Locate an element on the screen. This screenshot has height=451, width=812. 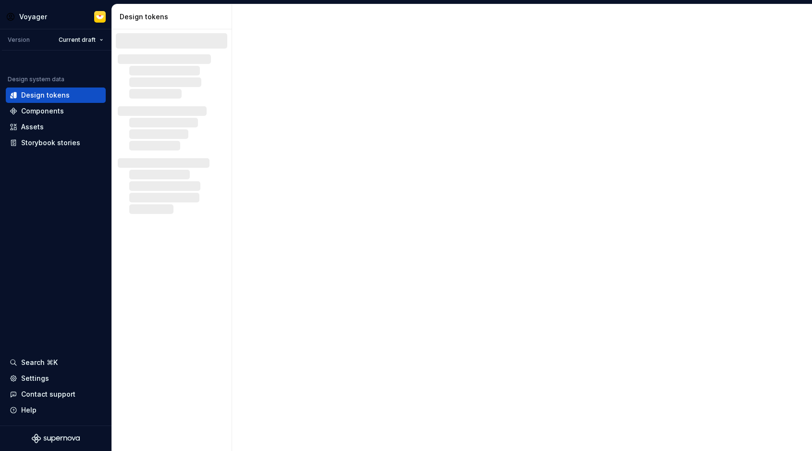
a: Assets is located at coordinates (56, 127).